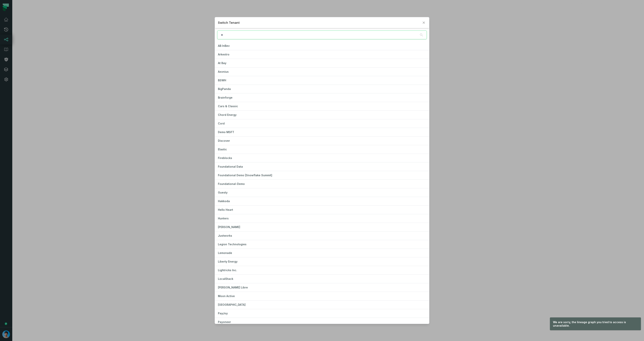 This screenshot has height=341, width=644. Describe the element at coordinates (224, 322) in the screenshot. I see `span: Payoneer` at that location.